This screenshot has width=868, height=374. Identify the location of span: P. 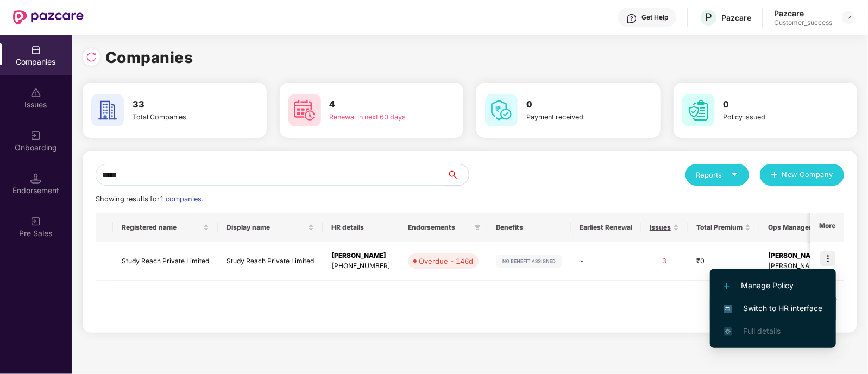
(708, 18).